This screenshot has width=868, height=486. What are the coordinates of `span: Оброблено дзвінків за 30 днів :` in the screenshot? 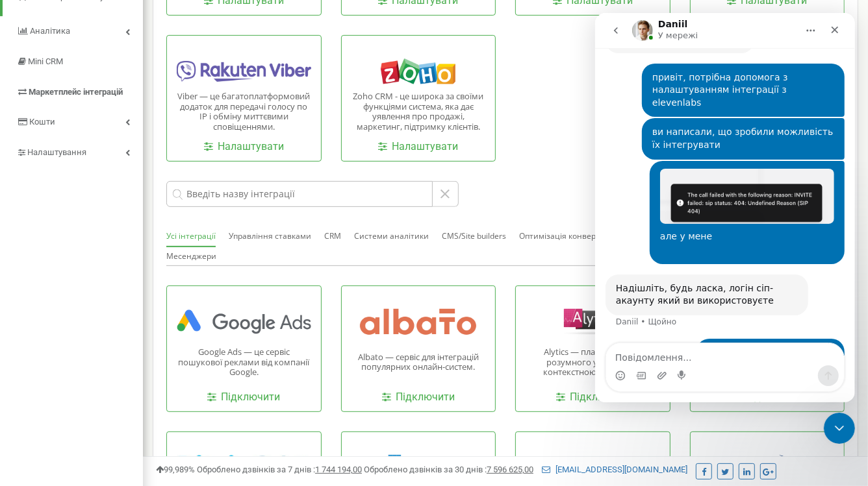 It's located at (449, 470).